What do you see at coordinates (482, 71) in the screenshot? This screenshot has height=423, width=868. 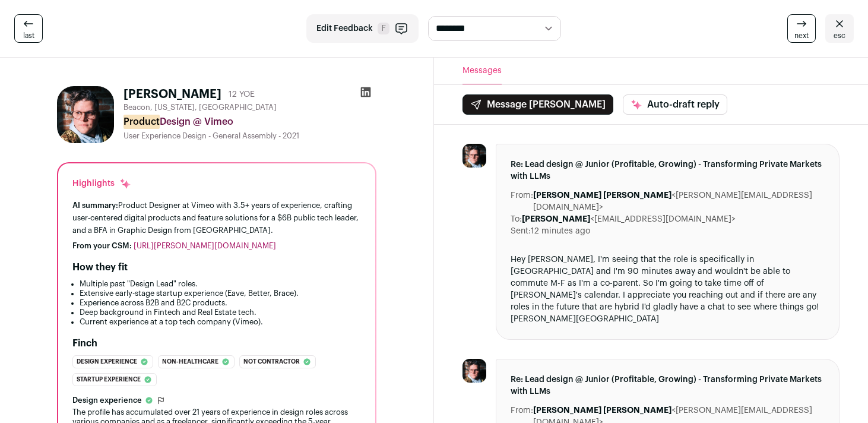 I see `button: Messages` at bounding box center [482, 71].